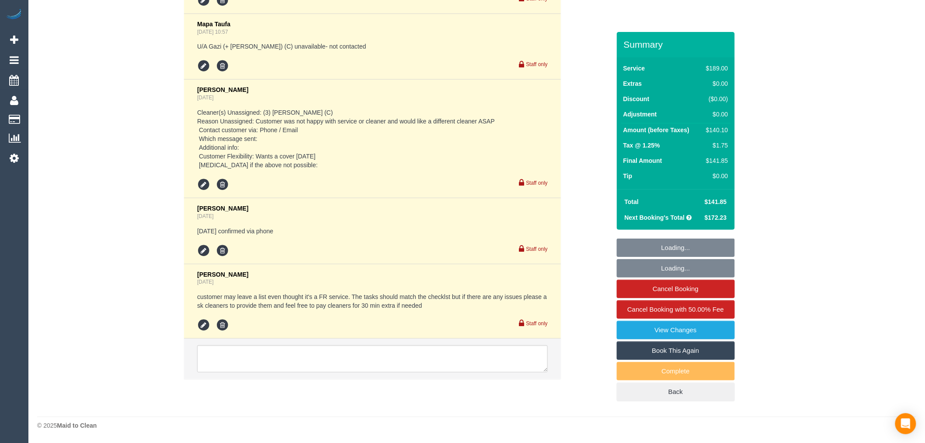 The image size is (925, 443). Describe the element at coordinates (642, 145) in the screenshot. I see `label: Tax @ 1.25%` at that location.